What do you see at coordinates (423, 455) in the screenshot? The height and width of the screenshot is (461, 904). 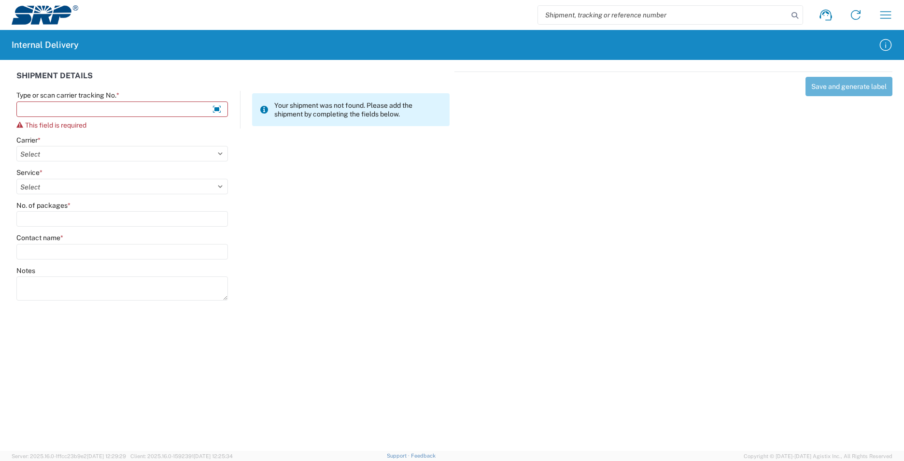 I see `a: Feedback` at bounding box center [423, 455].